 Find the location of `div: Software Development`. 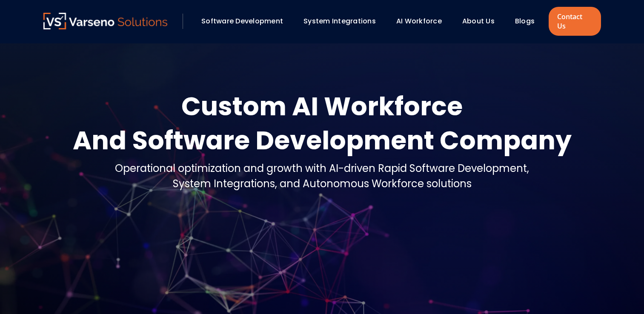

div: Software Development is located at coordinates (246, 21).